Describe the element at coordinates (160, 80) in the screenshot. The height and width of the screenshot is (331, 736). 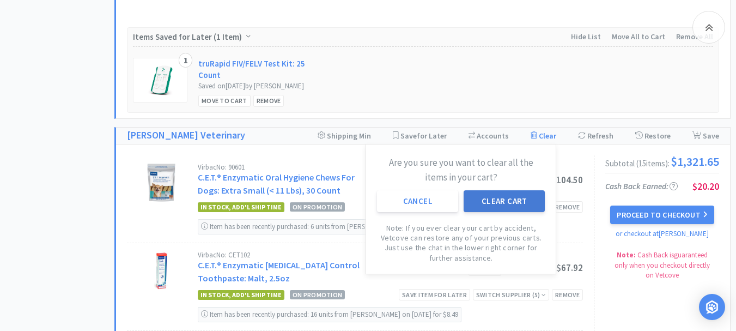
I see `img: a0c0710381e943dba5c7cf4199975a2b_800971.png` at that location.